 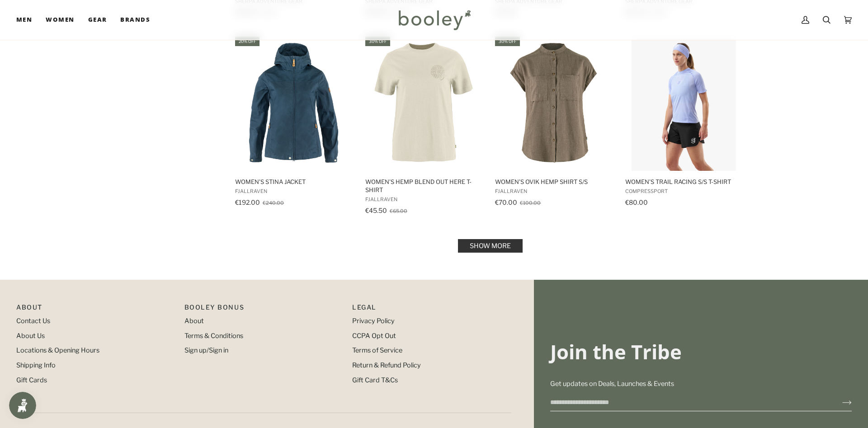 I want to click on p: Get updates on Deals, Launches & Events, so click(x=701, y=384).